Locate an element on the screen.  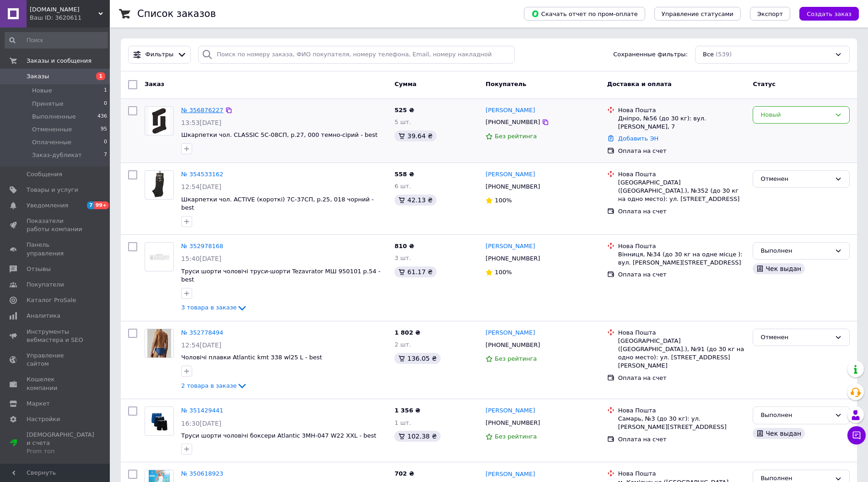
span: 5 шт. is located at coordinates (403, 122).